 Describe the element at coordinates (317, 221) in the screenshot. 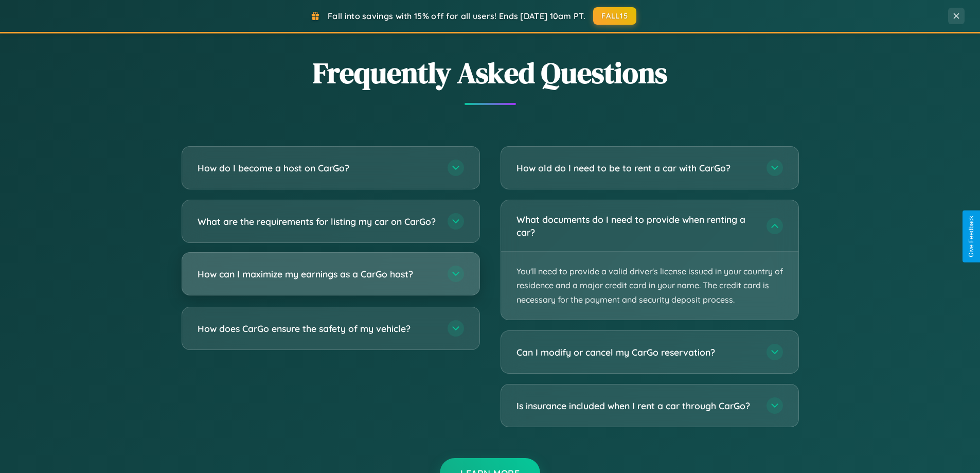

I see `h3: What are the requirements for listing my car on CarGo?` at that location.